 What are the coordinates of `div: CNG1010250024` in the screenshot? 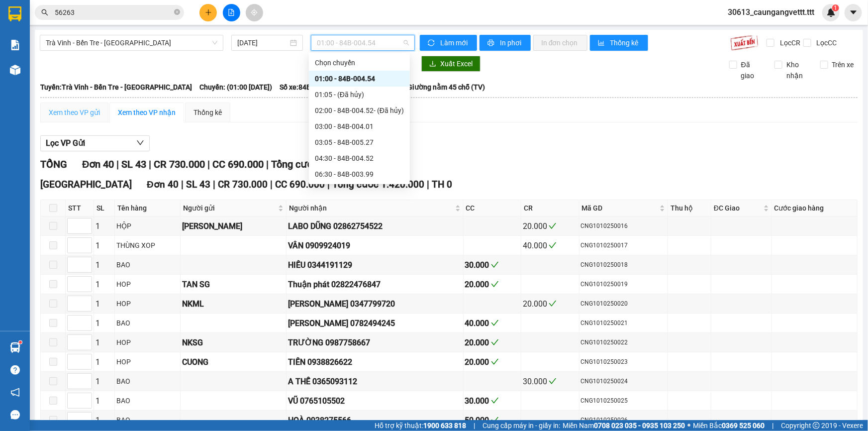 It's located at (624, 381).